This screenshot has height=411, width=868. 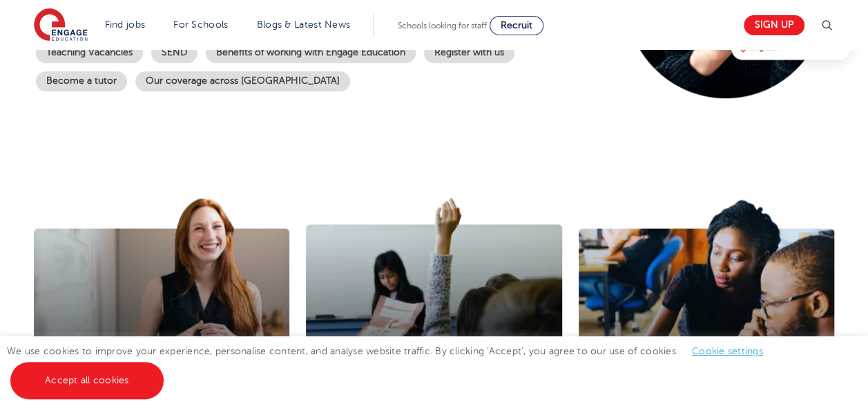 What do you see at coordinates (469, 53) in the screenshot?
I see `a: Register with us` at bounding box center [469, 53].